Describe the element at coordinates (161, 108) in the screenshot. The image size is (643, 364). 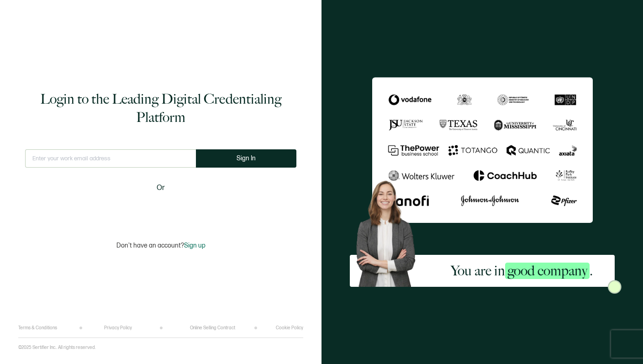
I see `h1: Login to the Leading Digital Credentialing Platform` at that location.